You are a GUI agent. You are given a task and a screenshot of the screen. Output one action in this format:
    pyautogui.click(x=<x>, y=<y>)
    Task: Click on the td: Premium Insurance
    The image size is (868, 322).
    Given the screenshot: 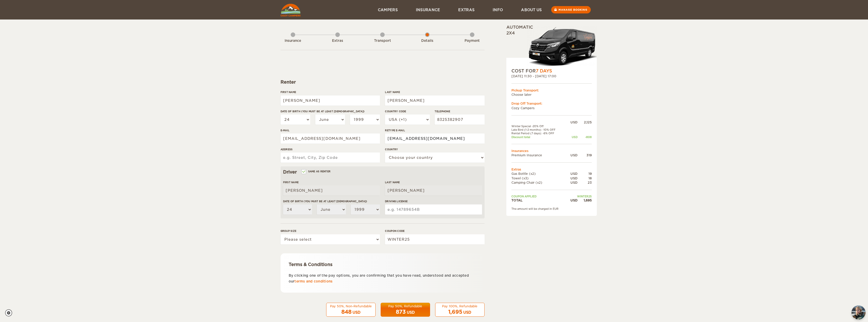 What is the action you would take?
    pyautogui.click(x=539, y=155)
    